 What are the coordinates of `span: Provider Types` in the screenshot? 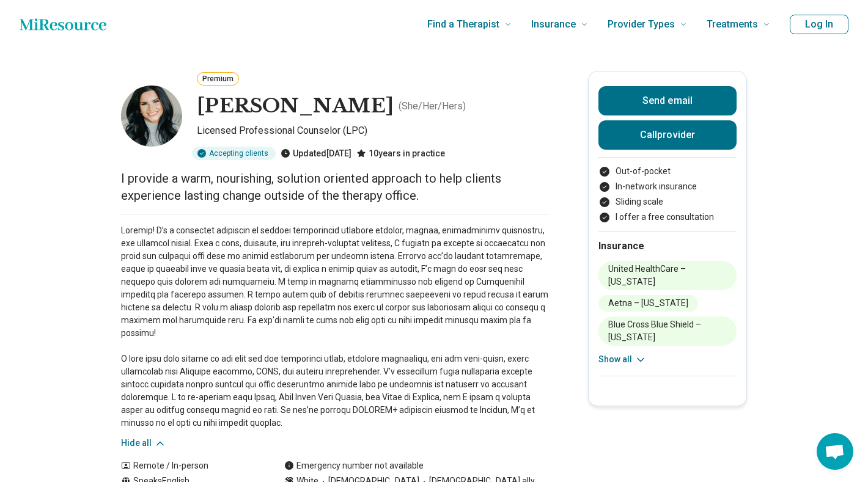 It's located at (641, 25).